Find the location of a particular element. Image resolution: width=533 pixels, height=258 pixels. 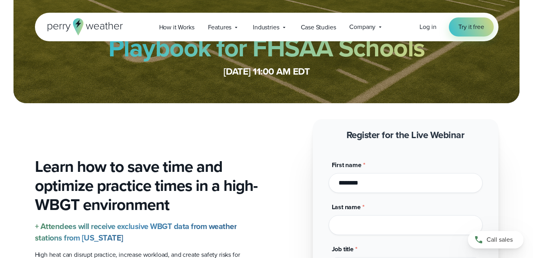

span: Call sales is located at coordinates (500, 240).